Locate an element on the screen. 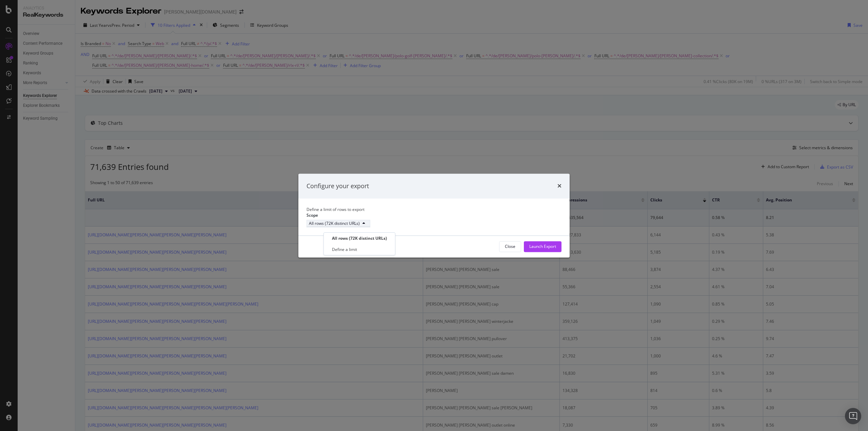 The width and height of the screenshot is (868, 431). button: Launch Export is located at coordinates (542, 247).